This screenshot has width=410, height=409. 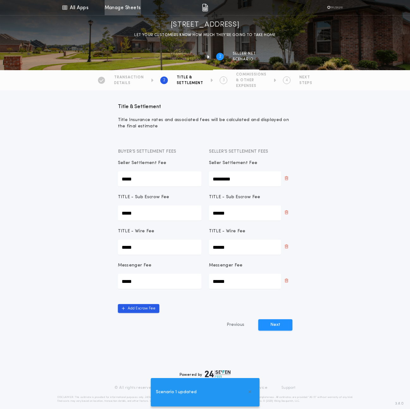 What do you see at coordinates (335, 8) in the screenshot?
I see `img: vs-icon` at bounding box center [335, 8].